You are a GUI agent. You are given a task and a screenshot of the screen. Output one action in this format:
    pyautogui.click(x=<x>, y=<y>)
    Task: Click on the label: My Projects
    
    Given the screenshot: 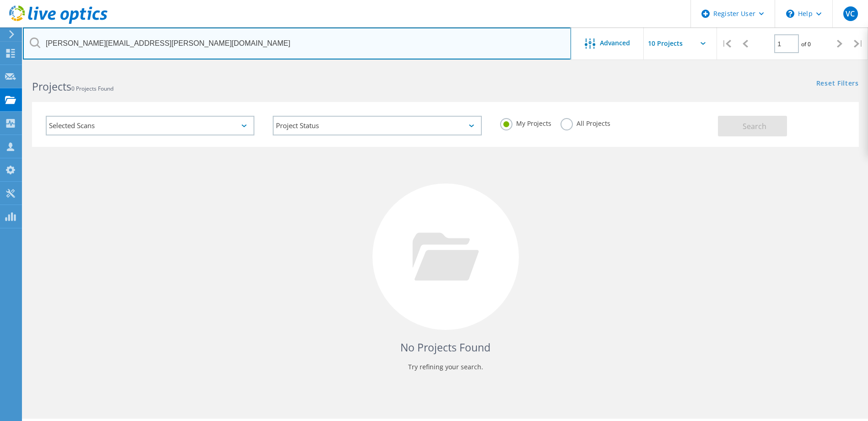 What is the action you would take?
    pyautogui.click(x=526, y=122)
    